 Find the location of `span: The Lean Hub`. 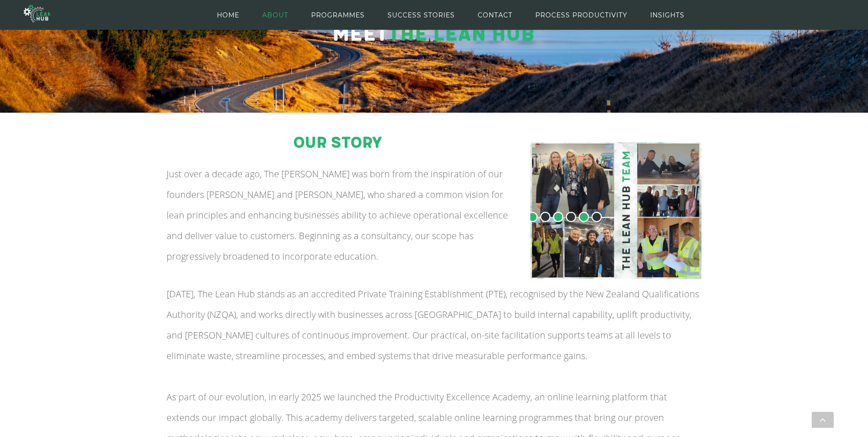

span: The Lean Hub is located at coordinates (461, 34).